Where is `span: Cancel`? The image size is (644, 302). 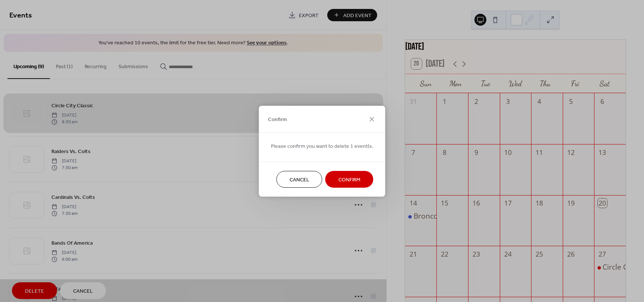
span: Cancel is located at coordinates (299, 179).